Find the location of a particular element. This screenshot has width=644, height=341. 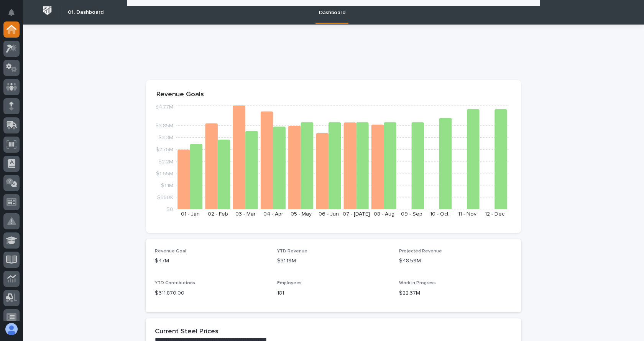

button: Notifications is located at coordinates (11, 13).